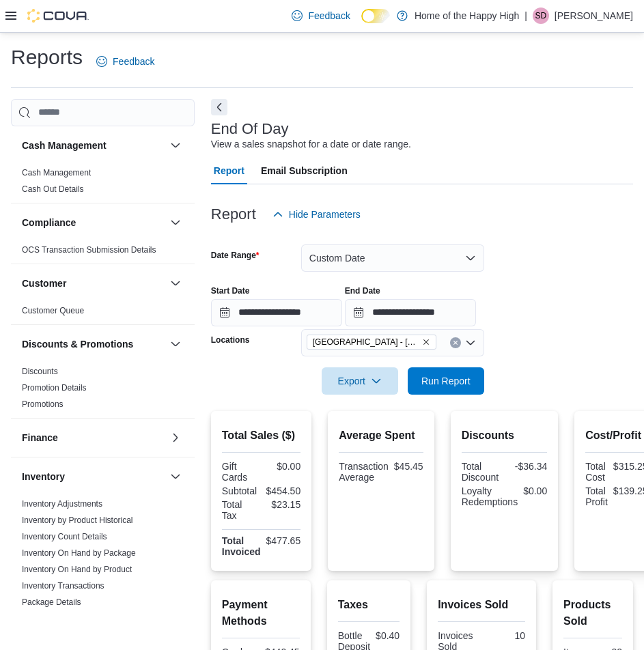 The image size is (644, 650). I want to click on div: Customer, so click(102, 314).